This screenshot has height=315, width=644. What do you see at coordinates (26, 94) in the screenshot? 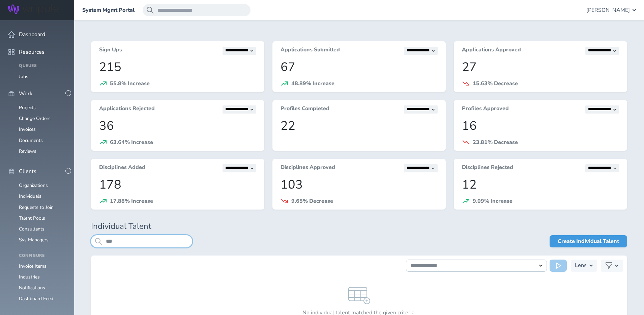
I see `span: Work` at bounding box center [26, 94].